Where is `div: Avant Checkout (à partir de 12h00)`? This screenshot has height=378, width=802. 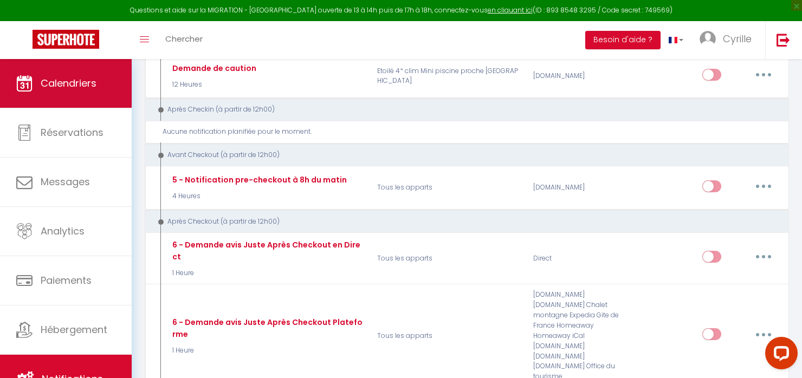 div: Avant Checkout (à partir de 12h00) is located at coordinates (460, 155).